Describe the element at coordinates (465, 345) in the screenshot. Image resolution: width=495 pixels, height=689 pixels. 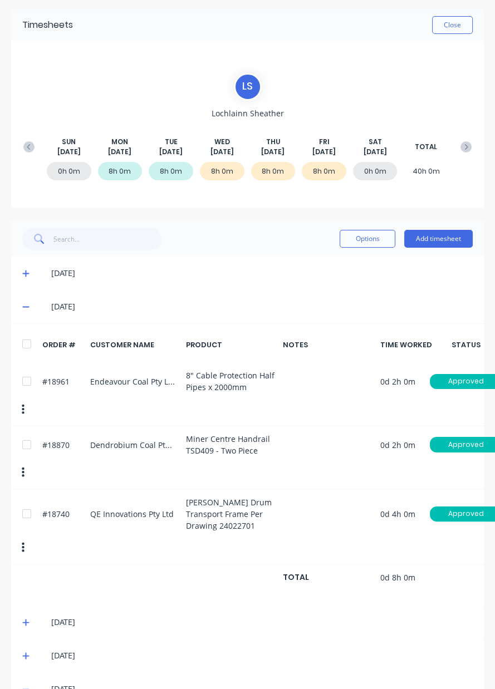
I see `div: STATUS` at that location.